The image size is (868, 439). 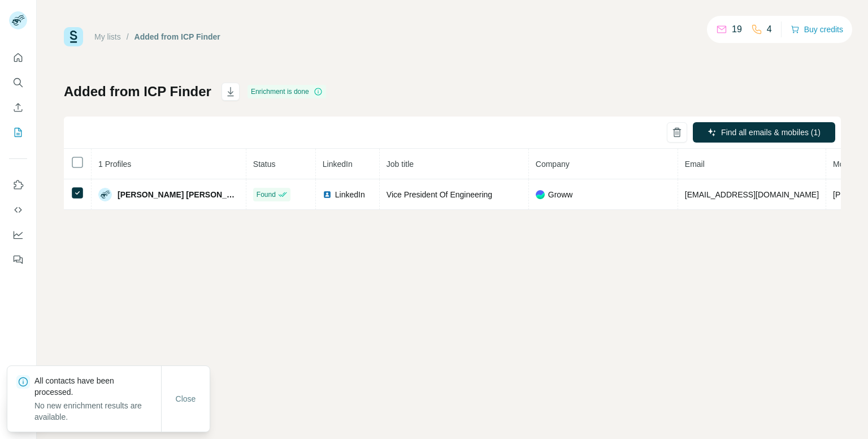 What do you see at coordinates (186, 399) in the screenshot?
I see `span: Close` at bounding box center [186, 399].